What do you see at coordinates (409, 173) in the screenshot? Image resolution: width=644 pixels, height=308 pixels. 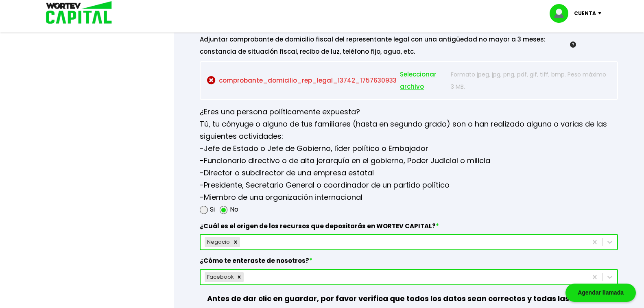 I see `p: -Jefe de Estado o Jefe de Gobierno, líder político o Embajador -Funcionario directivo o de alta j...` at bounding box center [409, 173].